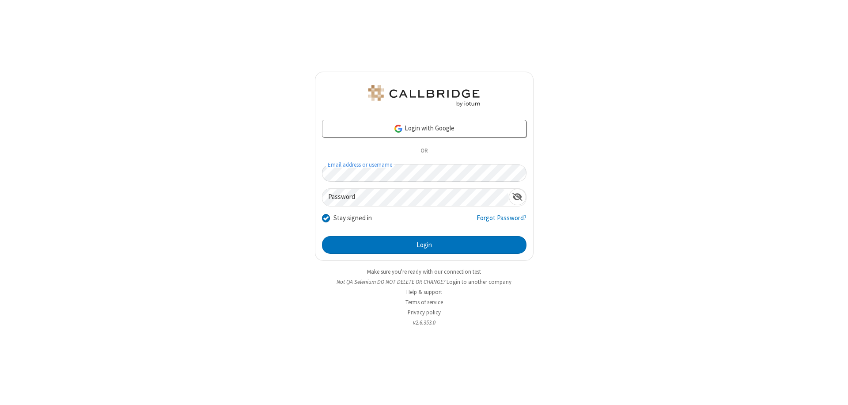 This screenshot has width=848, height=405. What do you see at coordinates (424, 312) in the screenshot?
I see `a: Privacy policy` at bounding box center [424, 312].